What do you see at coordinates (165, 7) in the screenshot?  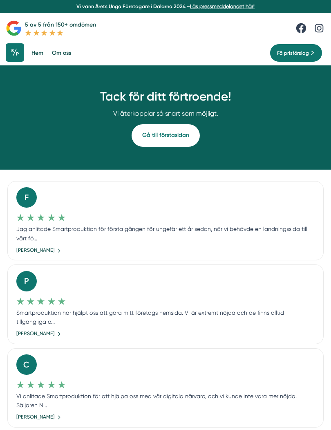 I see `p: Vi vann Årets Unga Företagare i Dalarna 2024 –` at bounding box center [165, 7].